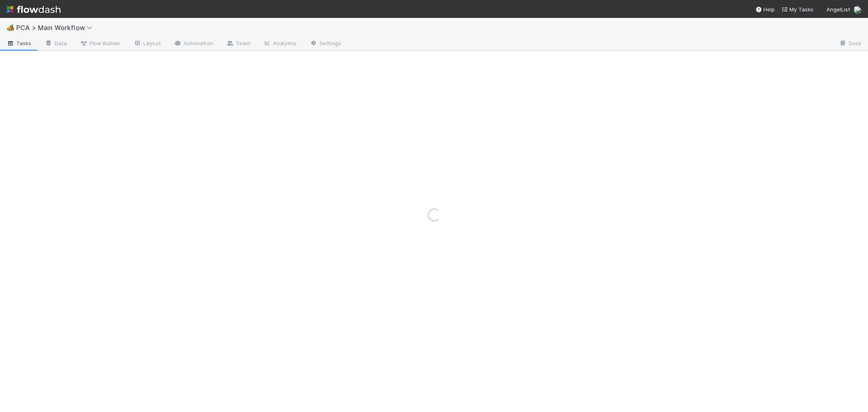 This screenshot has height=412, width=868. I want to click on div: Help, so click(765, 9).